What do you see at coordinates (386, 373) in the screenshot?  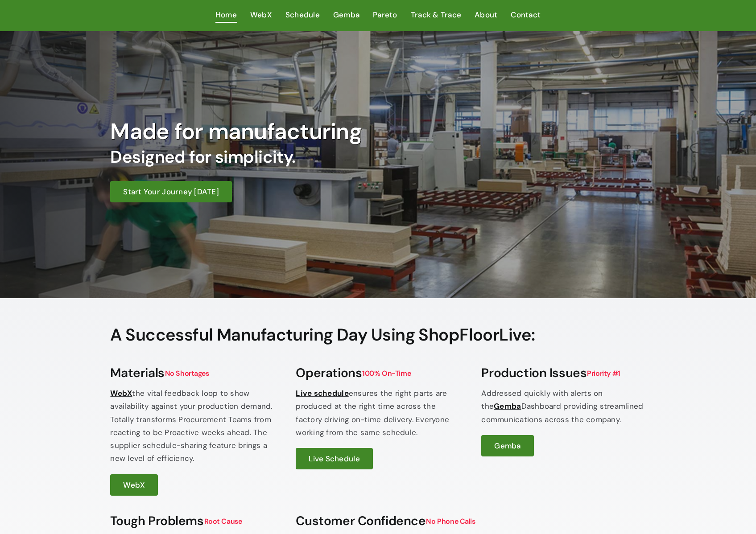 I see `span: 100% On-Time` at bounding box center [386, 373].